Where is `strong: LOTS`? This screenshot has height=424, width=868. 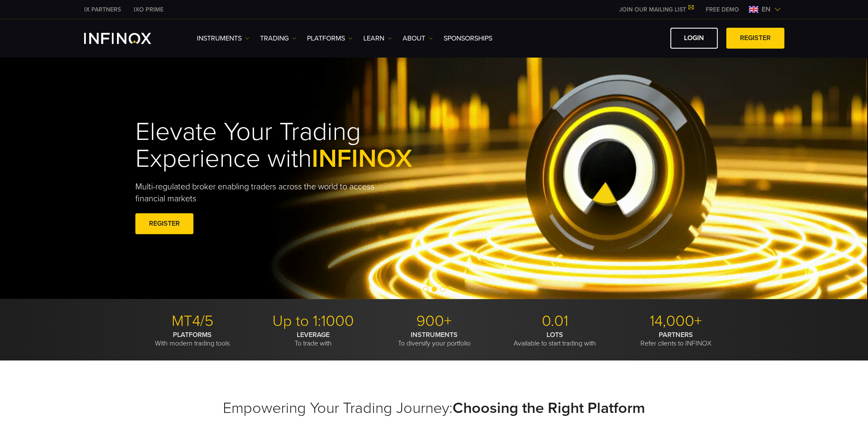
strong: LOTS is located at coordinates (555, 335).